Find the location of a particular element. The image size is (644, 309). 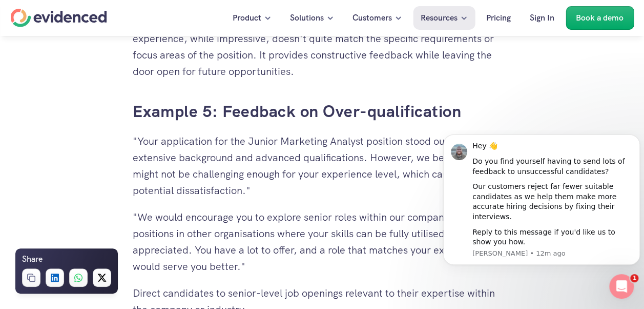

p: Customers is located at coordinates (373, 18).